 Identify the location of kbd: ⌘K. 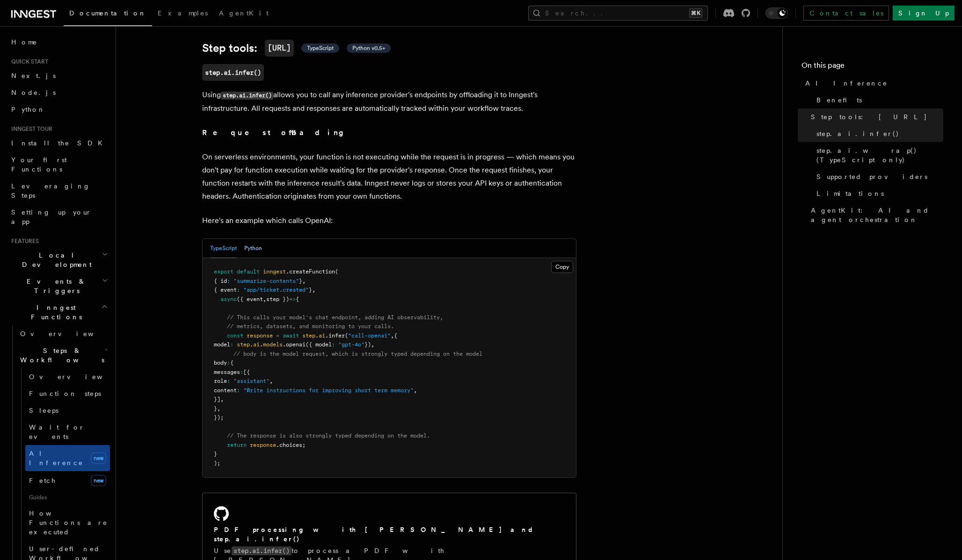
(695, 13).